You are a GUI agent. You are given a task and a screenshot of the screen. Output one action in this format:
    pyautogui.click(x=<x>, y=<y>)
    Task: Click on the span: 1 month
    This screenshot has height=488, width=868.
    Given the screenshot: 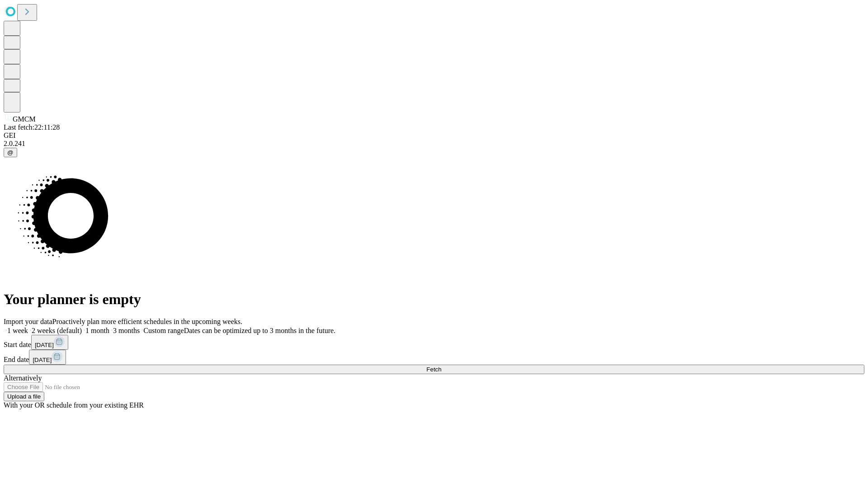 What is the action you would take?
    pyautogui.click(x=97, y=330)
    